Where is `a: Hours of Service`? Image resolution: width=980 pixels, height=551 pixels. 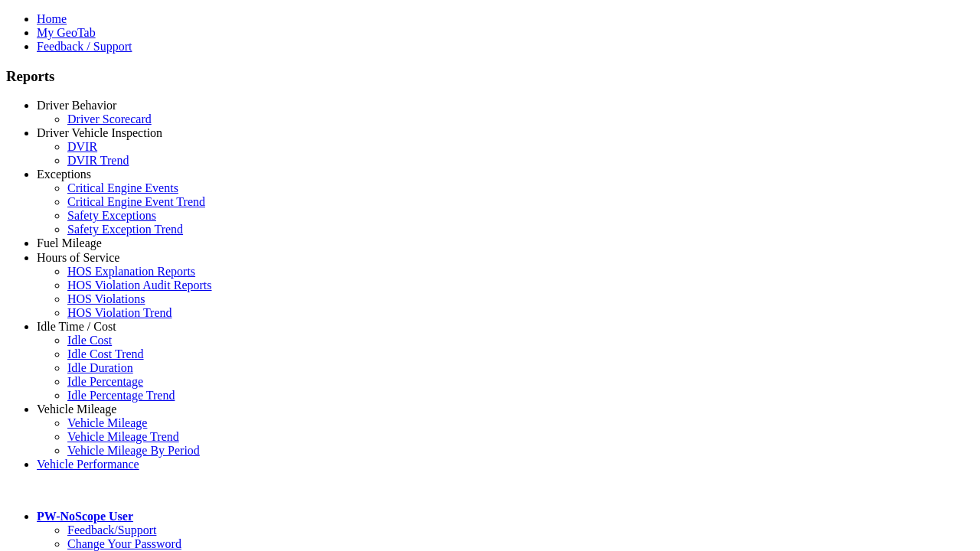
a: Hours of Service is located at coordinates (78, 257).